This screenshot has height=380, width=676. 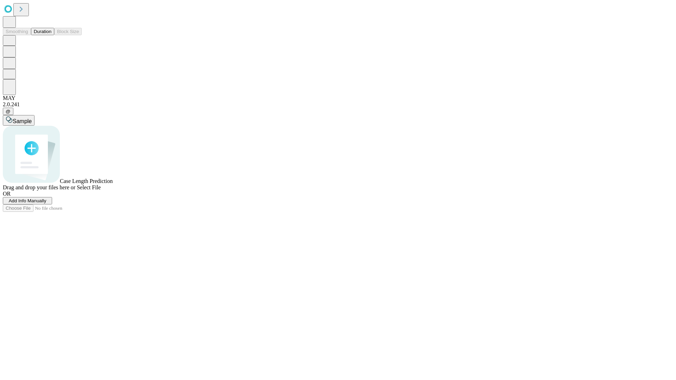 What do you see at coordinates (17, 31) in the screenshot?
I see `button: Smoothing` at bounding box center [17, 31].